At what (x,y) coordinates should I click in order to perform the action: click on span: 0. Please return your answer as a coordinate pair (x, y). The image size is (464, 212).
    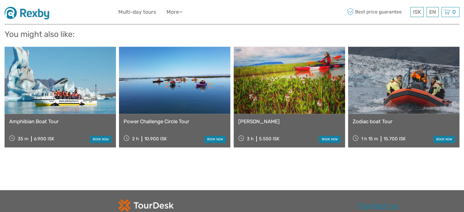
    Looking at the image, I should click on (454, 12).